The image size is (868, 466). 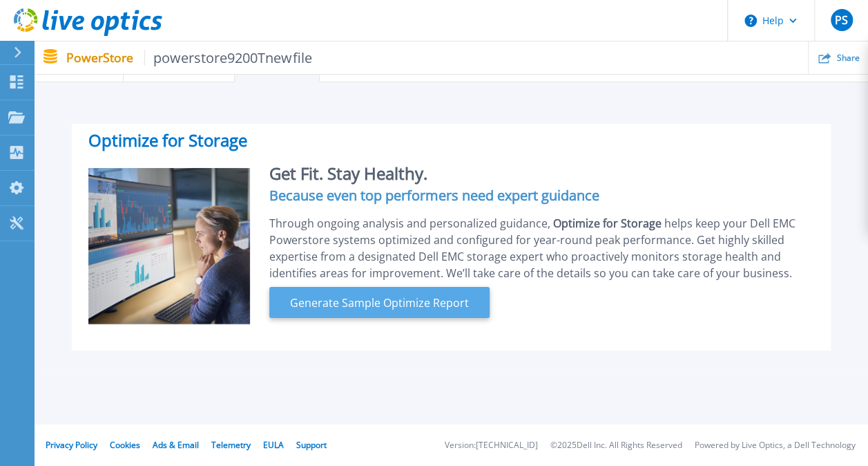 I want to click on li: © 2025 Dell Inc. All Rights Reserved, so click(x=615, y=445).